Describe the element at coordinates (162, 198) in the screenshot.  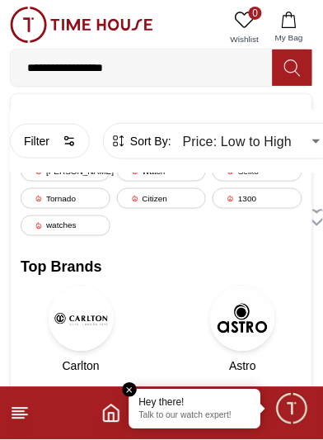
I see `div: Citizen` at that location.